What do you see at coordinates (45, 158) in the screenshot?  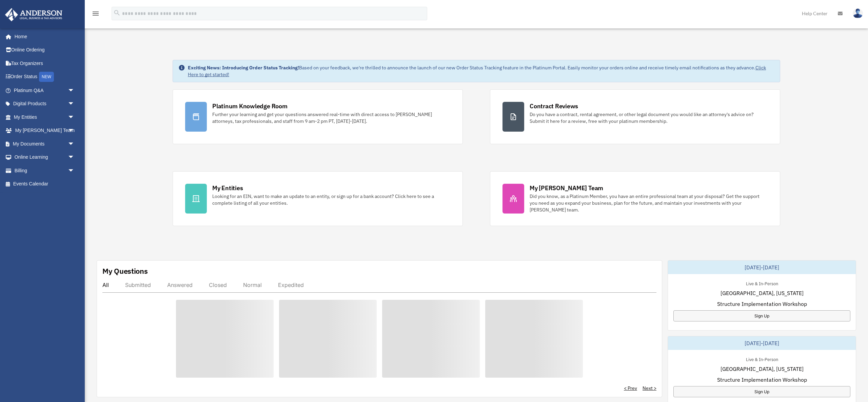 I see `a: Online Learningarrow_drop_down` at bounding box center [45, 158].